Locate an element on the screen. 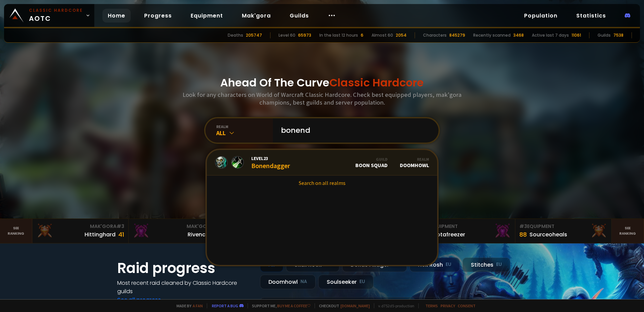 Image resolution: width=644 pixels, height=312 pixels. div: 845279 is located at coordinates (456, 36).